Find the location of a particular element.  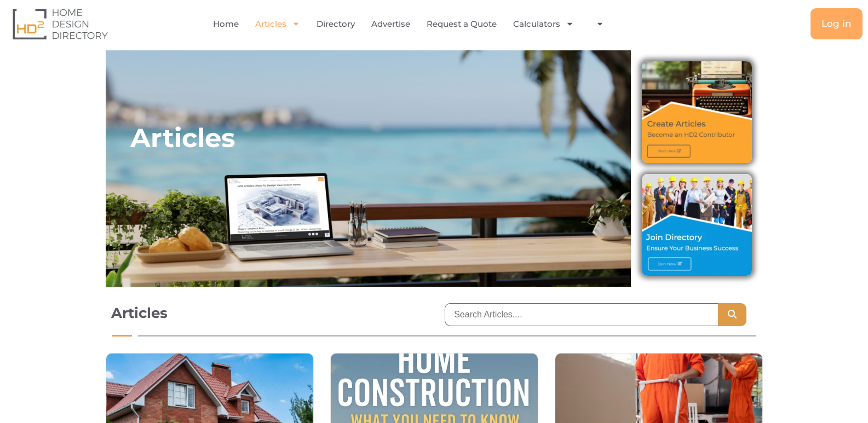

a: Log in is located at coordinates (836, 23).